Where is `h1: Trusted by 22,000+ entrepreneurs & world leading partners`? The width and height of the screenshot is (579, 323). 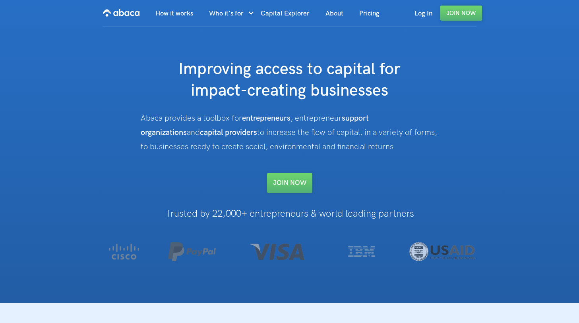
h1: Trusted by 22,000+ entrepreneurs & world leading partners is located at coordinates (289, 214).